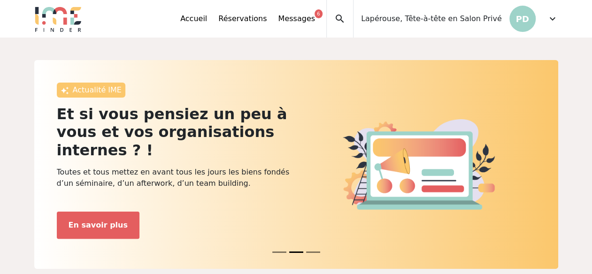 The image size is (592, 274). Describe the element at coordinates (279, 252) in the screenshot. I see `button: News 0` at that location.